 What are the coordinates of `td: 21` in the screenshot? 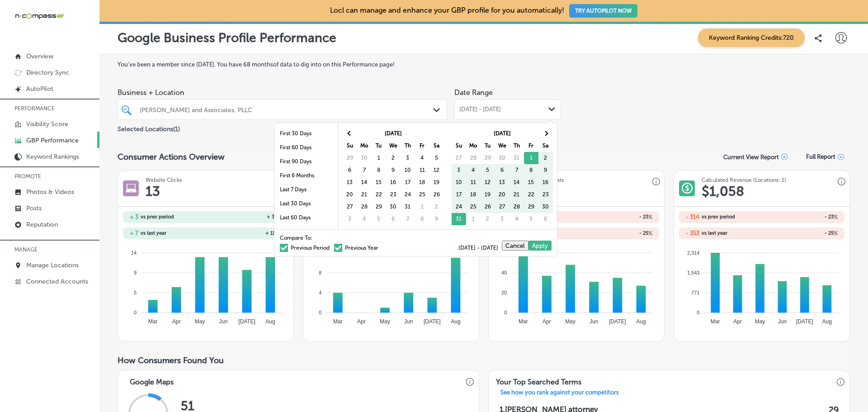 It's located at (517, 194).